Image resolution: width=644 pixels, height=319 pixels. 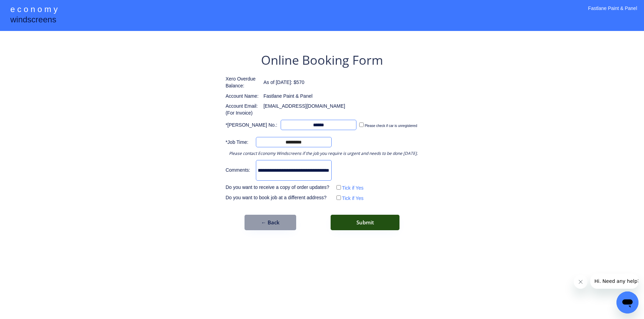 I want to click on div: Do you want to receive a copy of order updates?, so click(x=279, y=188).